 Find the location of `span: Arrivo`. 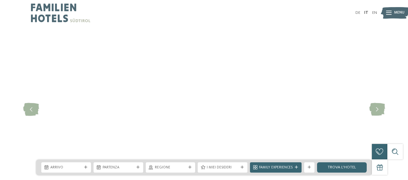

span: Arrivo is located at coordinates (66, 168).